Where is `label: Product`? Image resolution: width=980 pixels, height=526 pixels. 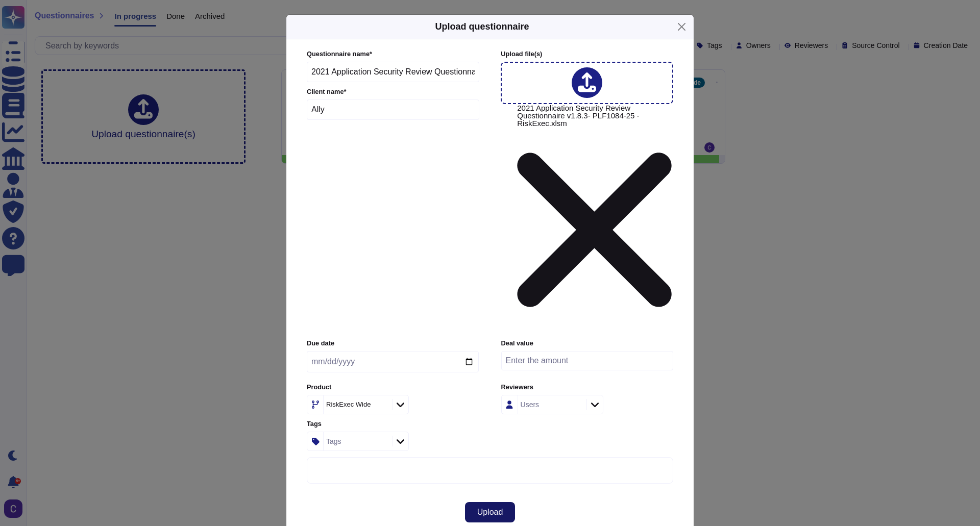
label: Product is located at coordinates (393, 387).